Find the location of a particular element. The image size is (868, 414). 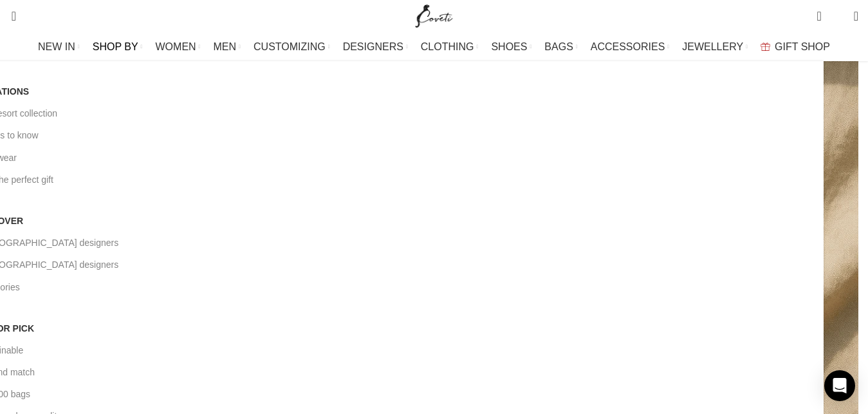

a: DESIGNERS is located at coordinates (376, 47).